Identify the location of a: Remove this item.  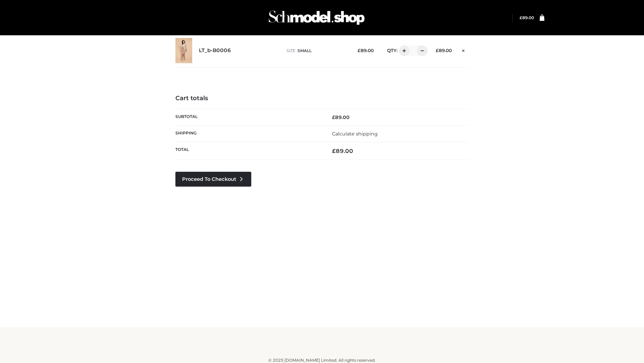
(463, 50).